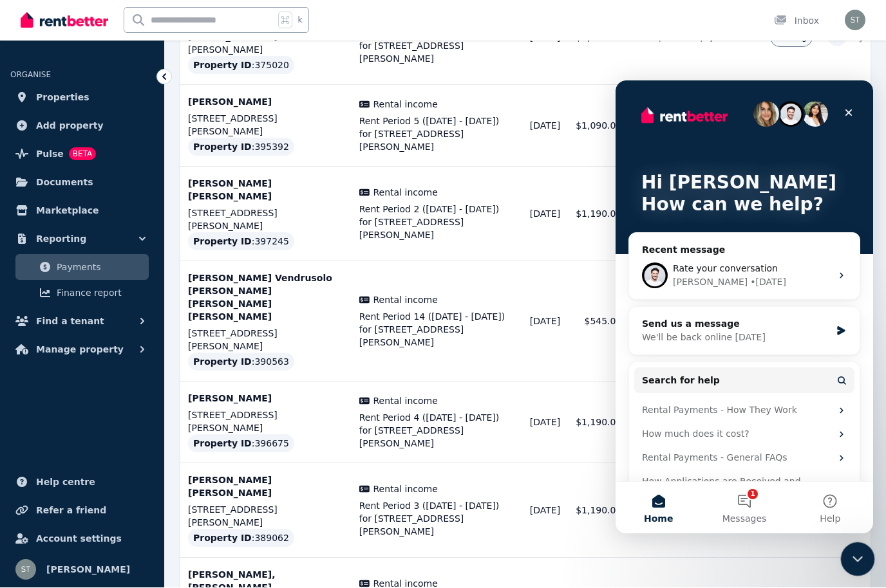 The width and height of the screenshot is (886, 588). I want to click on p: How can we help?, so click(129, 124).